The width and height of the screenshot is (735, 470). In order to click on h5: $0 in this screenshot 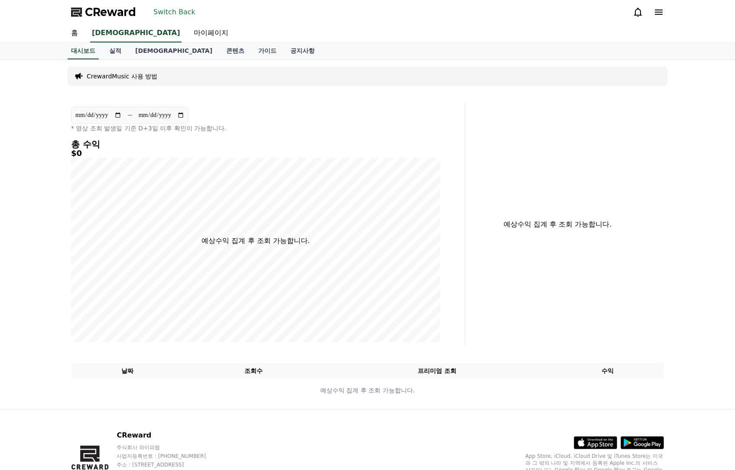, I will do `click(256, 153)`.